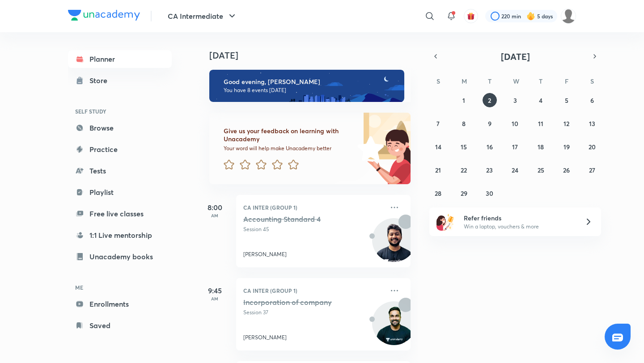  I want to click on a: Tests, so click(120, 170).